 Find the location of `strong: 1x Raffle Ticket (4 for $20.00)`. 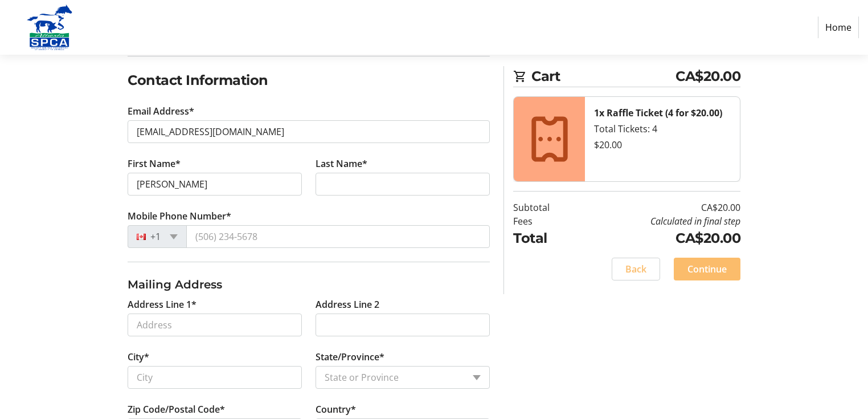

strong: 1x Raffle Ticket (4 for $20.00) is located at coordinates (658, 113).